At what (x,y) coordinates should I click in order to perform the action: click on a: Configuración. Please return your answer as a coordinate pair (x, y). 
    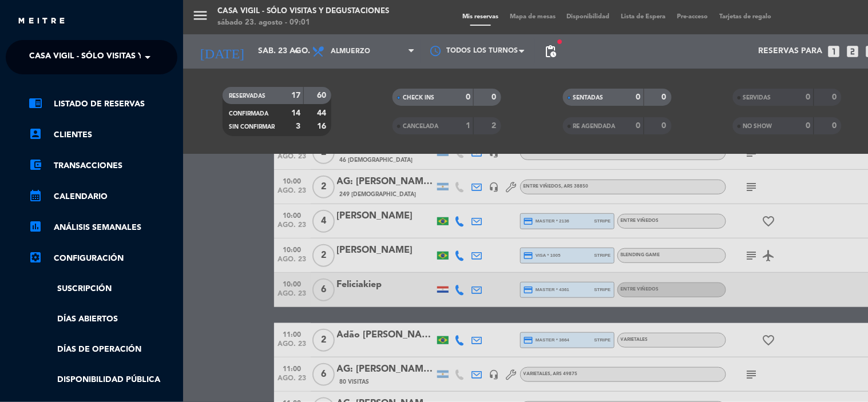
    Looking at the image, I should click on (103, 259).